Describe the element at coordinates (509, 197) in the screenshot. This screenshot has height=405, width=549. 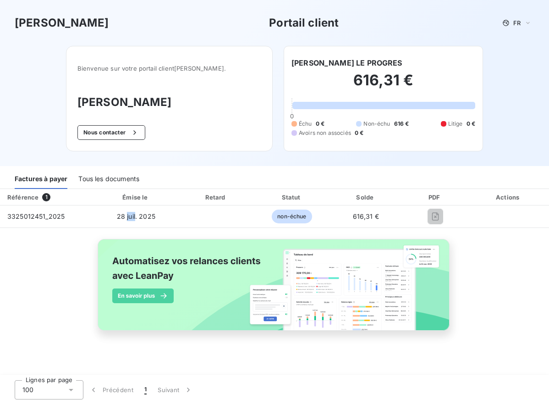
I see `div: Actions` at that location.